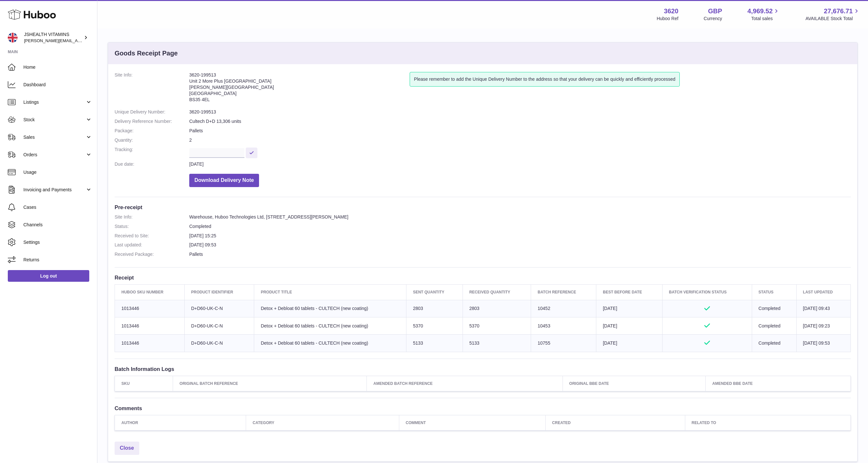 The height and width of the screenshot is (463, 868). I want to click on span: Total sales, so click(765, 18).